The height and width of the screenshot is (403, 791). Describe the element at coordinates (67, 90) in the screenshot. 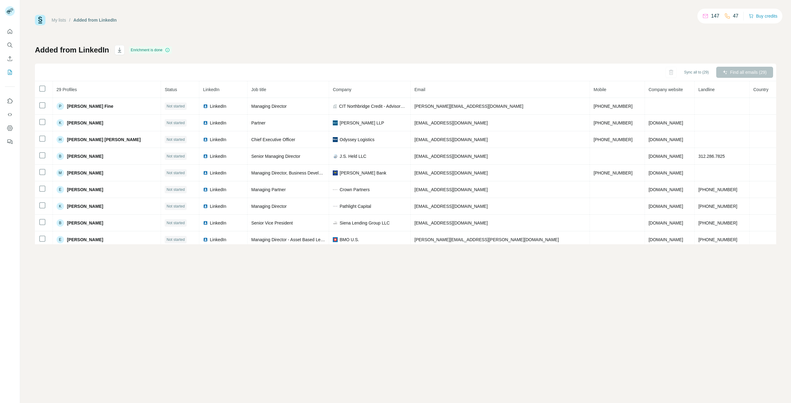

I see `span: 29 Profiles` at that location.